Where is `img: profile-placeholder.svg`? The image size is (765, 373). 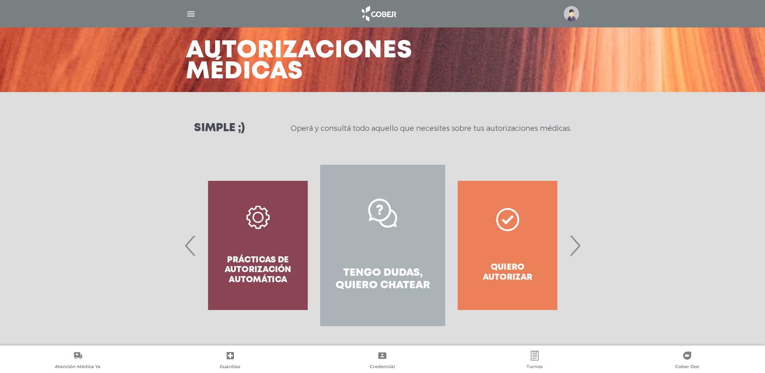
img: profile-placeholder.svg is located at coordinates (572, 14).